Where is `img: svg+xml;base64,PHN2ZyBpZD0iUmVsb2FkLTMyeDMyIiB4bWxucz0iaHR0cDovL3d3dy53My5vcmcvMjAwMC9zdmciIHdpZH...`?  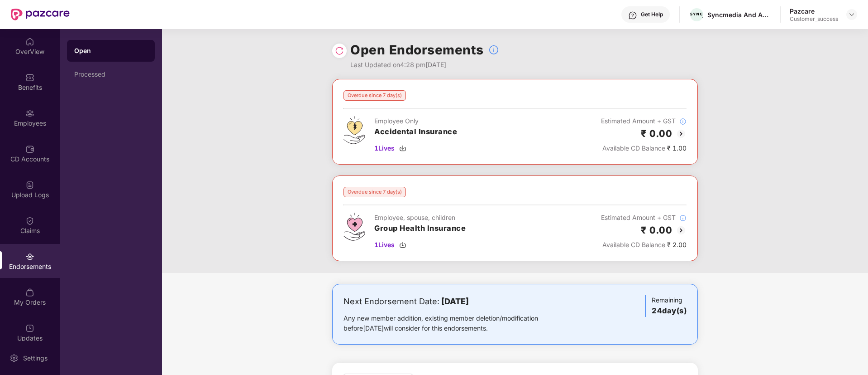 img: svg+xml;base64,PHN2ZyBpZD0iUmVsb2FkLTMyeDMyIiB4bWxucz0iaHR0cDovL3d3dy53My5vcmcvMjAwMC9zdmciIHdpZH... is located at coordinates (340, 51).